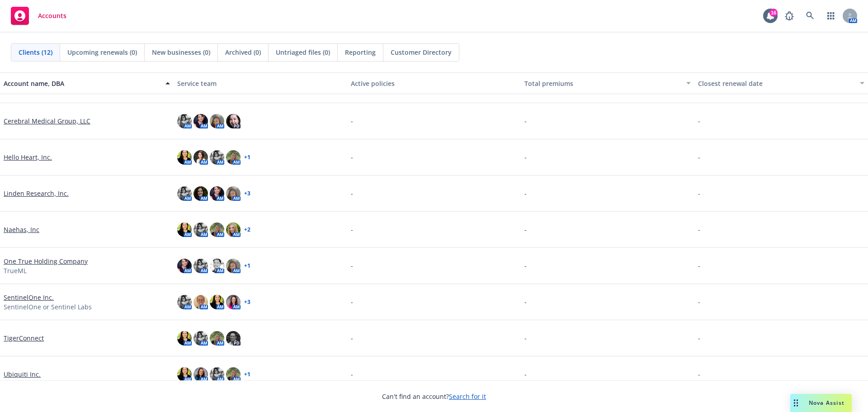  I want to click on a: + 2, so click(247, 230).